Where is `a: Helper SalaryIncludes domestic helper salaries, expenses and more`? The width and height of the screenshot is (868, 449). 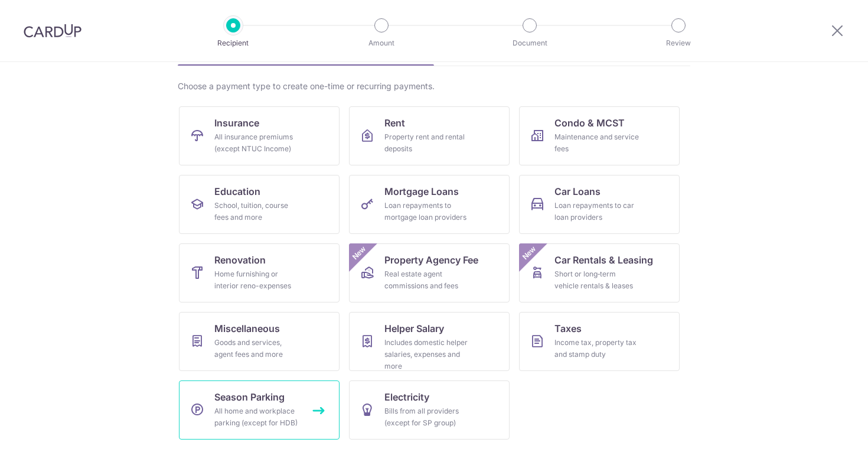 a: Helper SalaryIncludes domestic helper salaries, expenses and more is located at coordinates (429, 342).